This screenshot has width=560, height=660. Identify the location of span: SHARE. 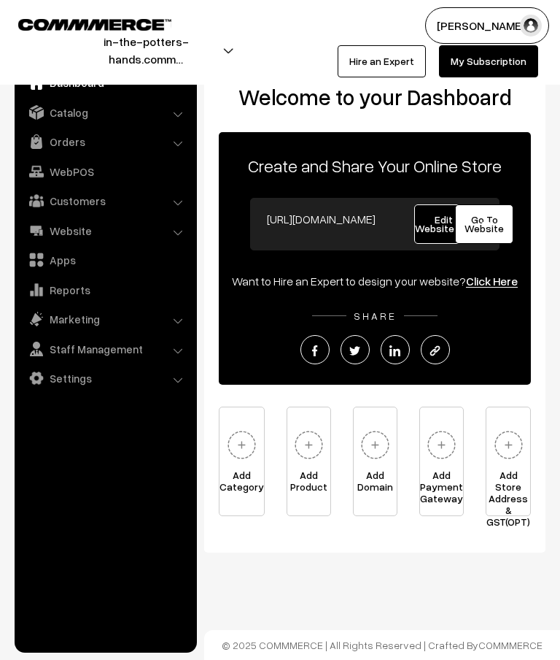
(375, 315).